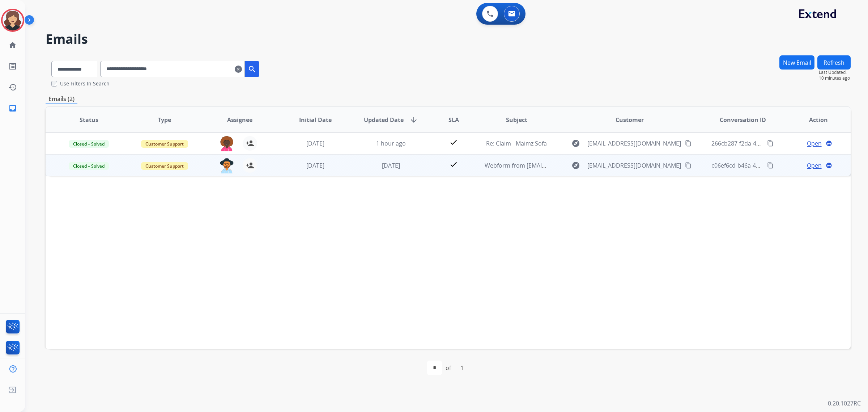 The image size is (868, 412). Describe the element at coordinates (62, 99) in the screenshot. I see `p: Emails (2)` at that location.